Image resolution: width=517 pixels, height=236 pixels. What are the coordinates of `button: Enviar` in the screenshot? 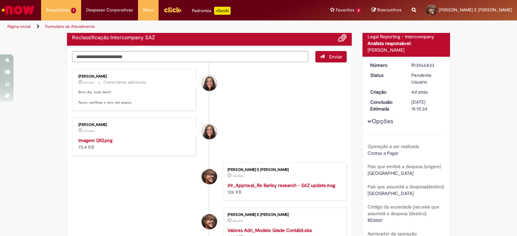 It's located at (331, 57).